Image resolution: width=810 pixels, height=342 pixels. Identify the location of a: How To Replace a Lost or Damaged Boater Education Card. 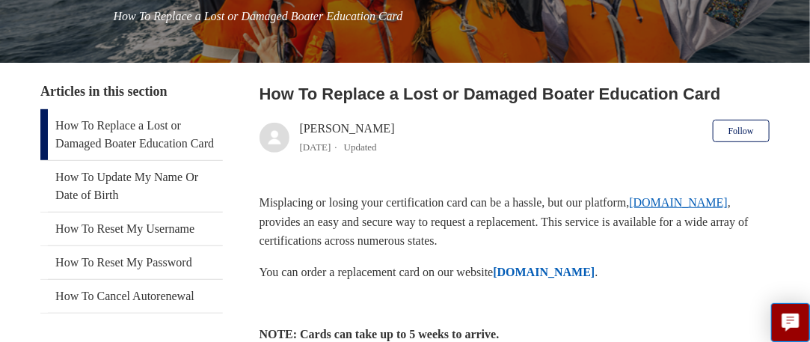
(132, 135).